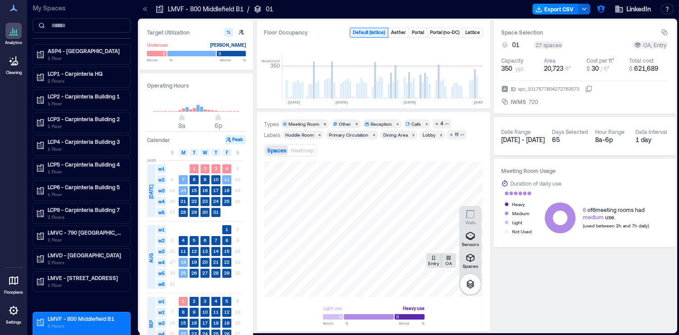 Image resolution: width=679 pixels, height=335 pixels. I want to click on p: LCP3 - Carpinteria Building 2, so click(86, 119).